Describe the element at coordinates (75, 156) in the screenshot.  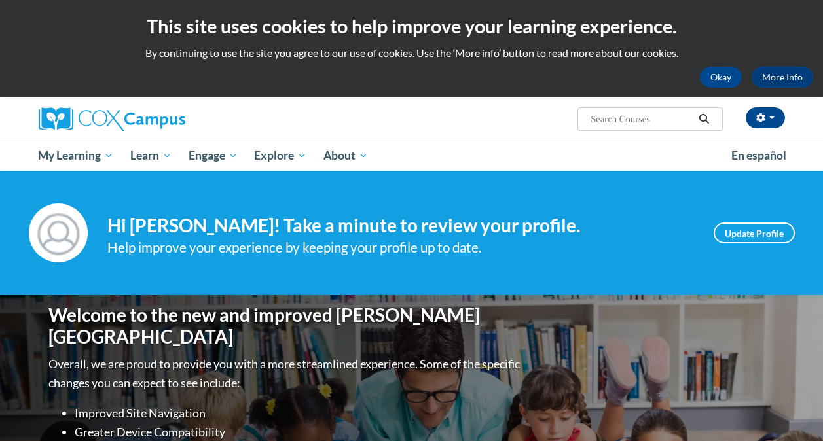
I see `span: My Learning` at that location.